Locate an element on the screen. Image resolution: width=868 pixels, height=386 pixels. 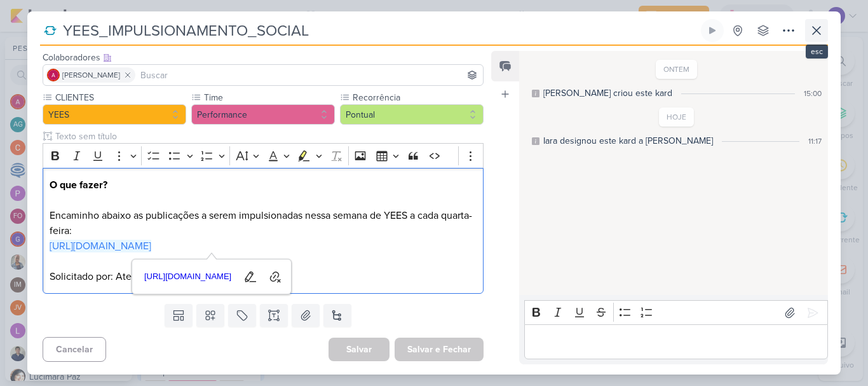
div: 11:17 is located at coordinates (815, 141).